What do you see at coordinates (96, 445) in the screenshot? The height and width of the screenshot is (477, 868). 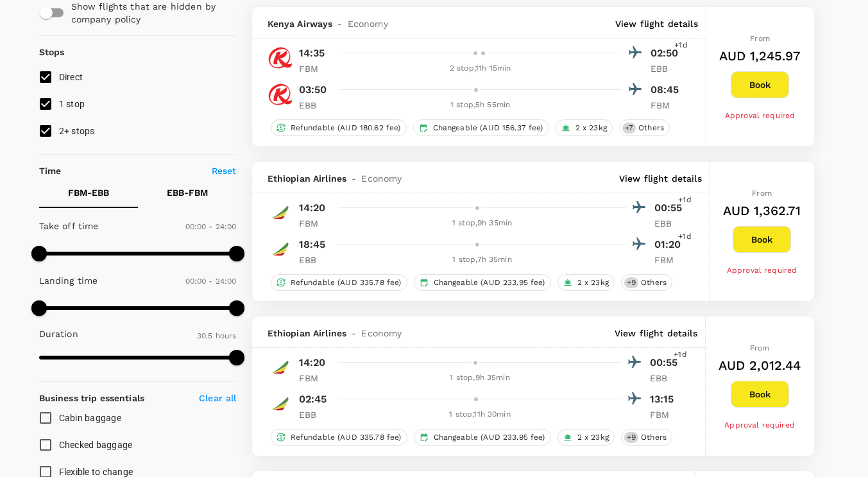 I see `span: Checked baggage` at bounding box center [96, 445].